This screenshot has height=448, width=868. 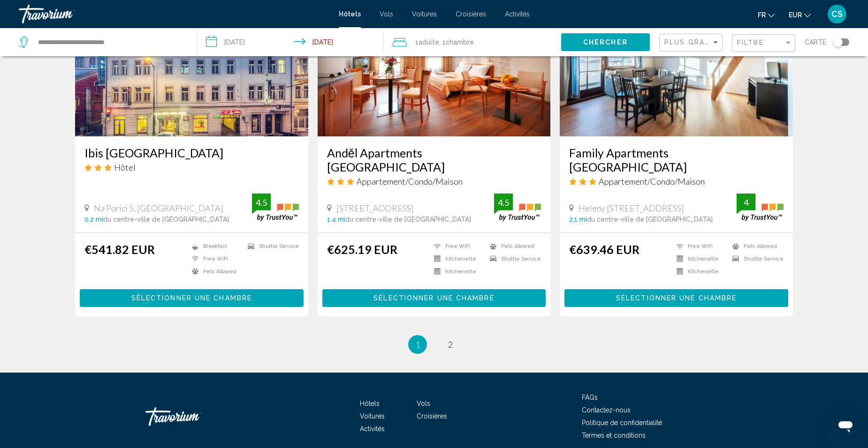 What do you see at coordinates (604, 249) in the screenshot?
I see `ins: €639.46 EUR` at bounding box center [604, 249].